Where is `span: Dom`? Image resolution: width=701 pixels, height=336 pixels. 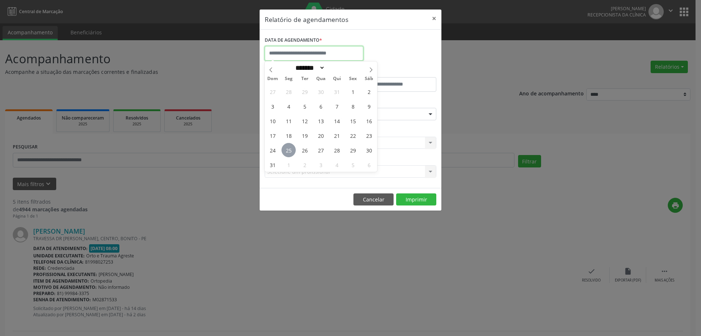 span: Dom is located at coordinates (273, 79).